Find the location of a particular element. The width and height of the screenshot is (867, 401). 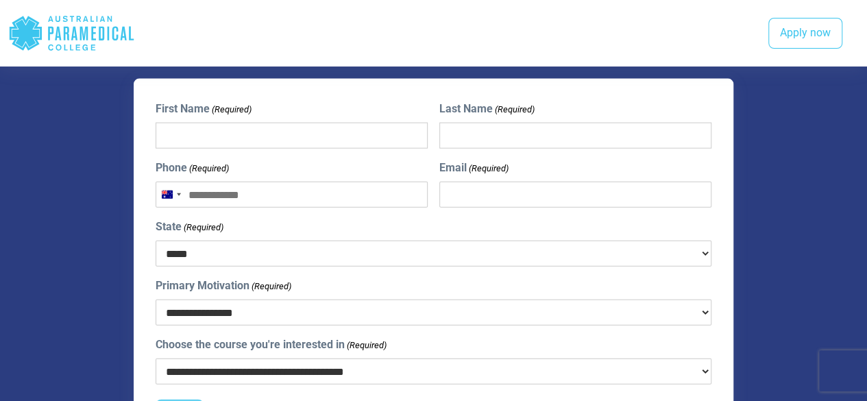

a: Apply now is located at coordinates (805, 34).